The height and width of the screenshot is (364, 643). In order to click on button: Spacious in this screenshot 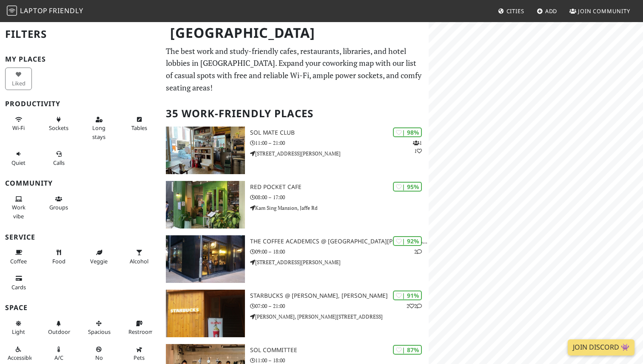, I will do `click(99, 328)`.